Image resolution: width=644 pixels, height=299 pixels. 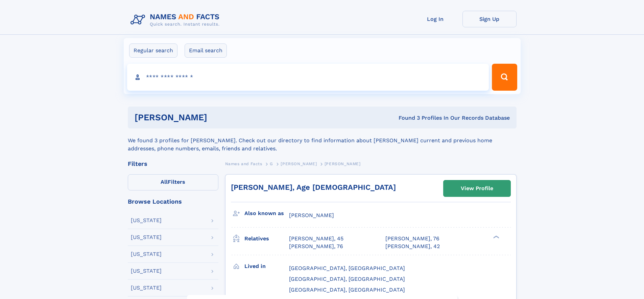 What do you see at coordinates (271, 163) in the screenshot?
I see `a: G` at bounding box center [271, 163].